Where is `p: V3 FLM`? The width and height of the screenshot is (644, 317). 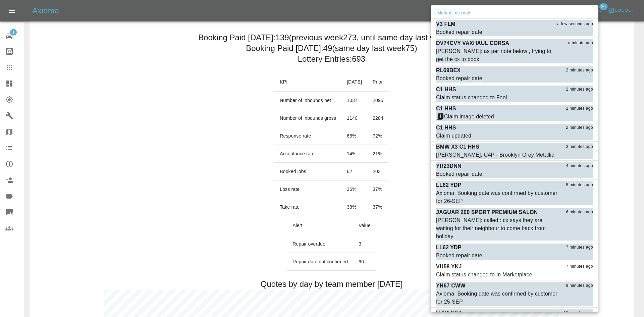
p: V3 FLM is located at coordinates (446, 24).